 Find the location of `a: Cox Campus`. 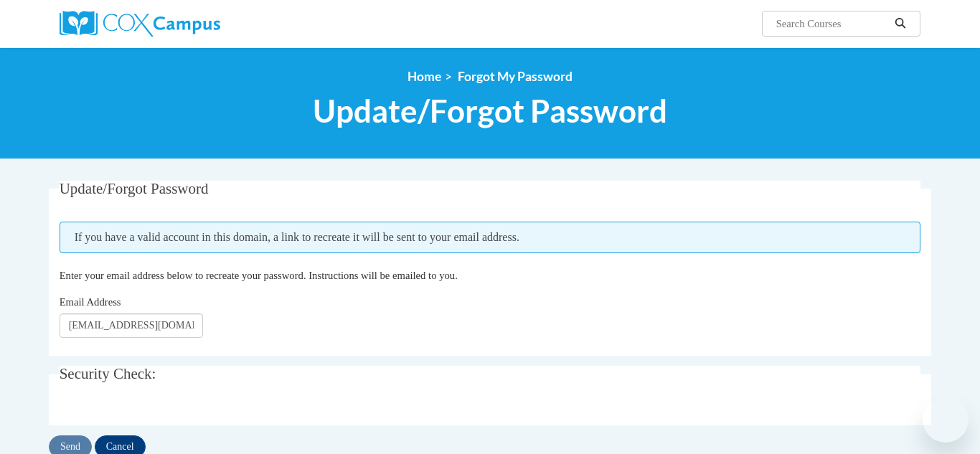

a: Cox Campus is located at coordinates (196, 24).